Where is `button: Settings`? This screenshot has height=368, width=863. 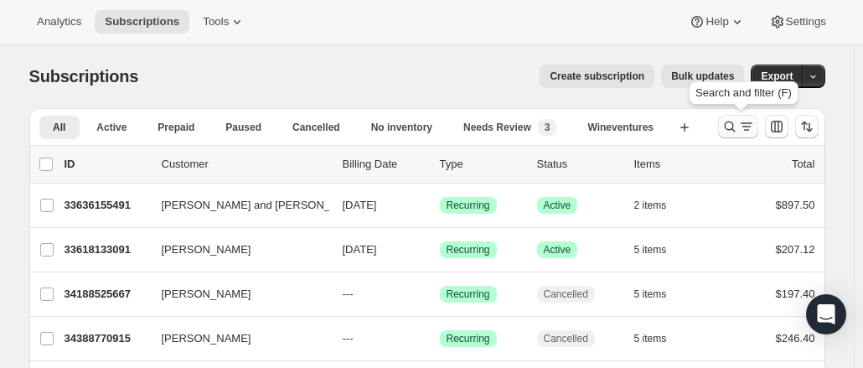 button: Settings is located at coordinates (798, 22).